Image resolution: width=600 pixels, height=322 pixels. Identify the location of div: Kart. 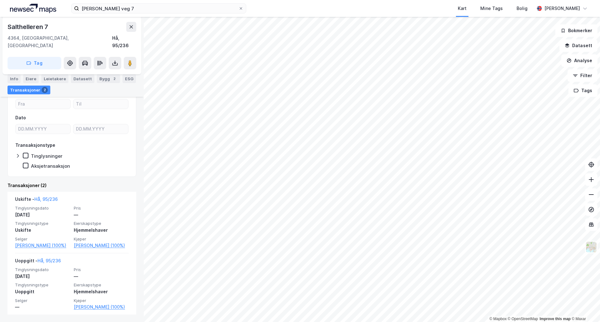
(462, 8).